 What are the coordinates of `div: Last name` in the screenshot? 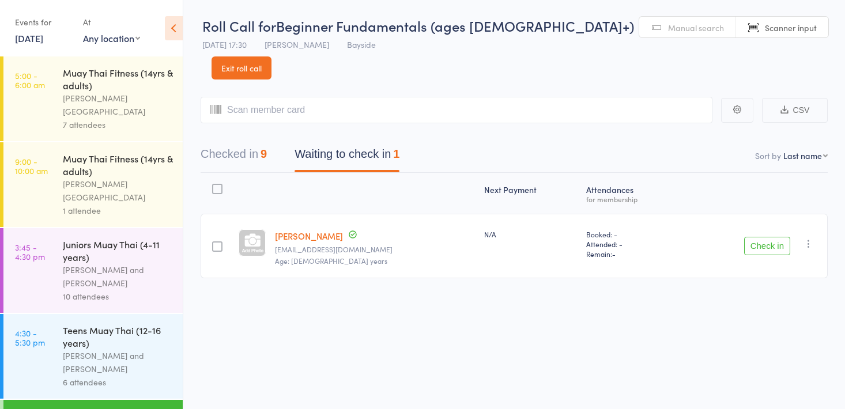 It's located at (802, 156).